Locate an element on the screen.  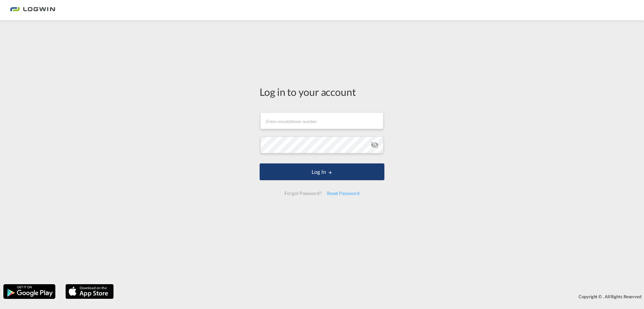
img: google.png is located at coordinates (29, 291).